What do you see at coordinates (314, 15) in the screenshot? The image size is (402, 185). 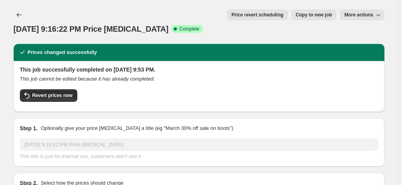 I see `span: Copy to new job` at bounding box center [314, 15].